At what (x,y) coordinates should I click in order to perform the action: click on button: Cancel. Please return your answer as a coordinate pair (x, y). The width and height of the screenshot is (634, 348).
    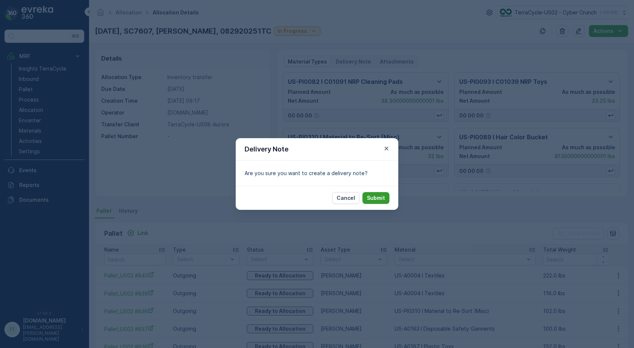
    Looking at the image, I should click on (346, 198).